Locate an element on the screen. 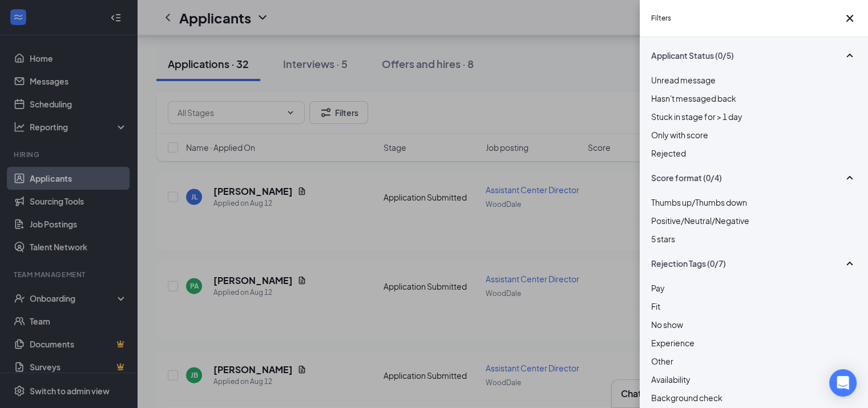 This screenshot has width=868, height=408. span: Applicant Status (0/5) is located at coordinates (692, 55).